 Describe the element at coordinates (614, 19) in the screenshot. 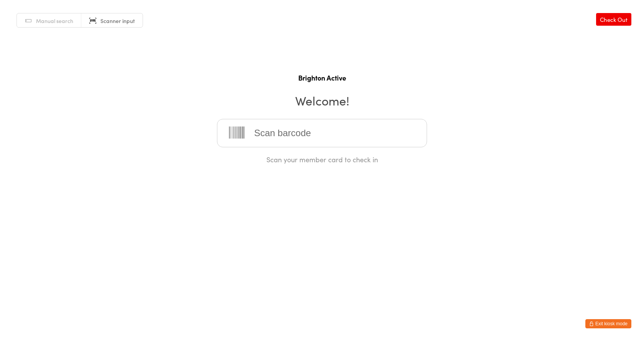

I see `a: Check Out` at that location.